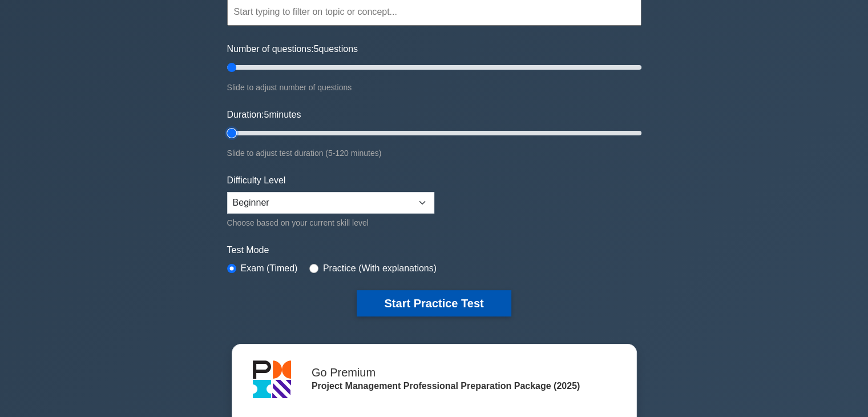 The width and height of the screenshot is (868, 417). What do you see at coordinates (269, 269) in the screenshot?
I see `label: Exam (Timed)` at bounding box center [269, 269].